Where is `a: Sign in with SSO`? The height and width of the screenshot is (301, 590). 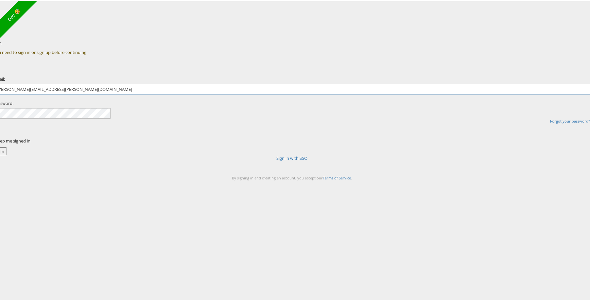 a: Sign in with SSO is located at coordinates (292, 157).